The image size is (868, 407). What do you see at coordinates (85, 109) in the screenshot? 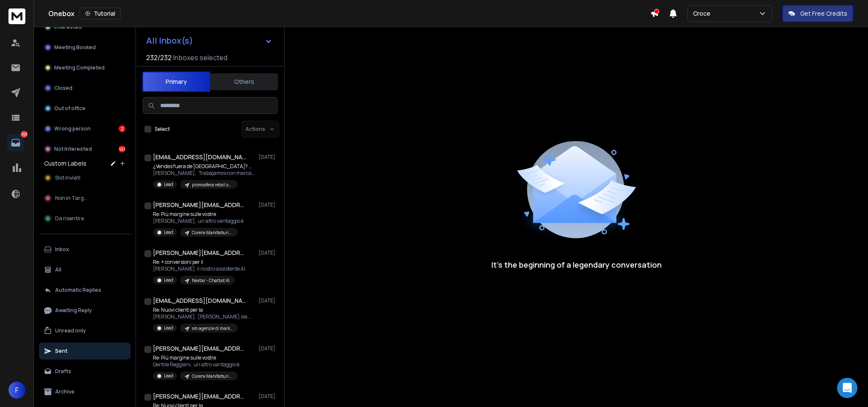
I see `button: Out of office` at bounding box center [85, 109].